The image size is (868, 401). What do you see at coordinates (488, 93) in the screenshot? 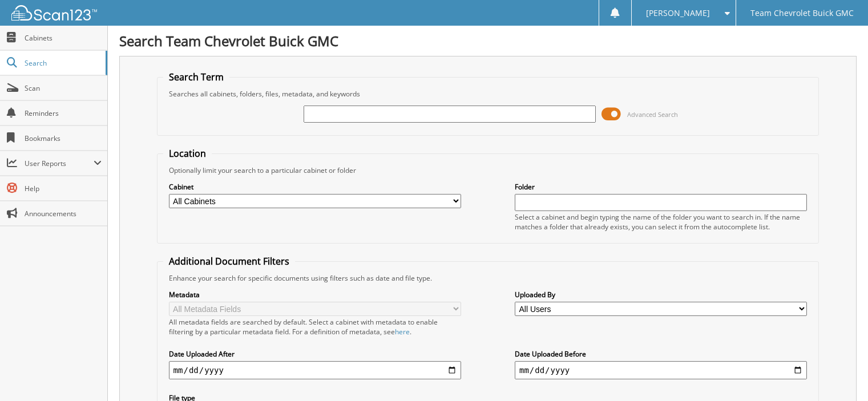
I see `div: Searches all cabinets, folders, files, metadata, and keywords` at bounding box center [488, 93].